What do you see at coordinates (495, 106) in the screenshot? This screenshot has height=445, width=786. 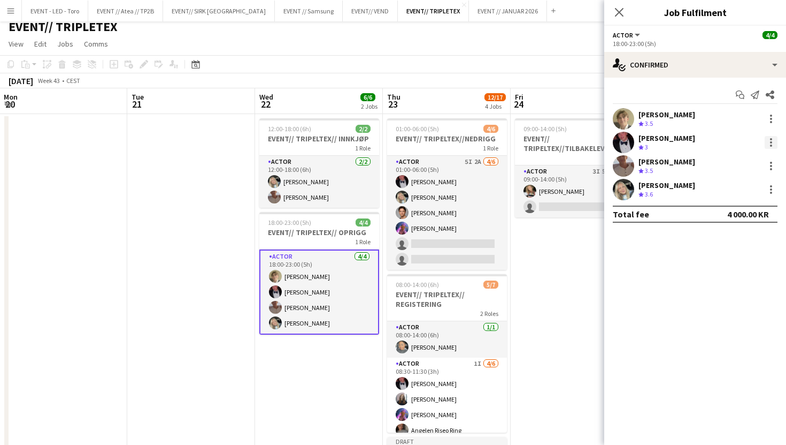 I see `div: 4 Jobs` at bounding box center [495, 106].